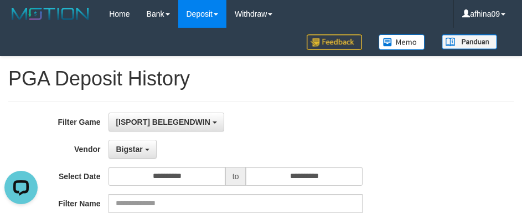 The height and width of the screenshot is (213, 522). What do you see at coordinates (236, 176) in the screenshot?
I see `span: to` at bounding box center [236, 176].